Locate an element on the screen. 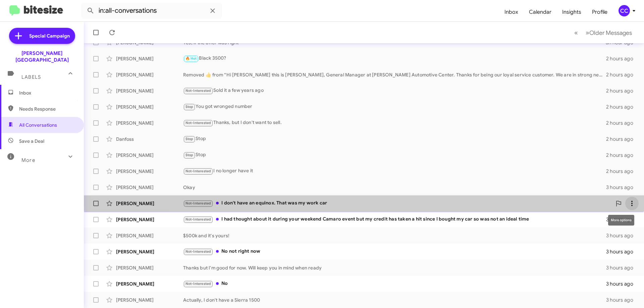  div: You got wronged number is located at coordinates (395, 107).